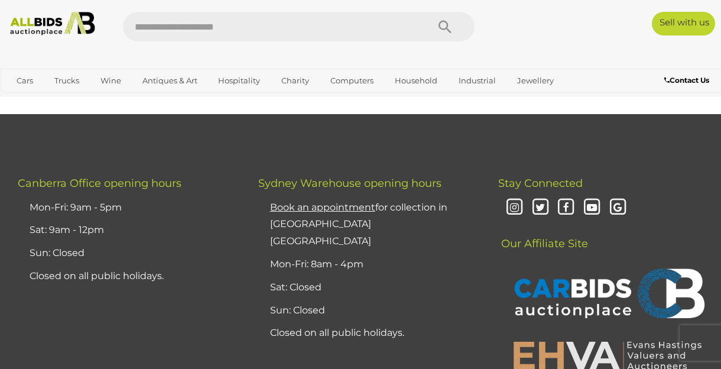 The height and width of the screenshot is (369, 721). Describe the element at coordinates (53, 24) in the screenshot. I see `img: Allbids.com.au` at that location.